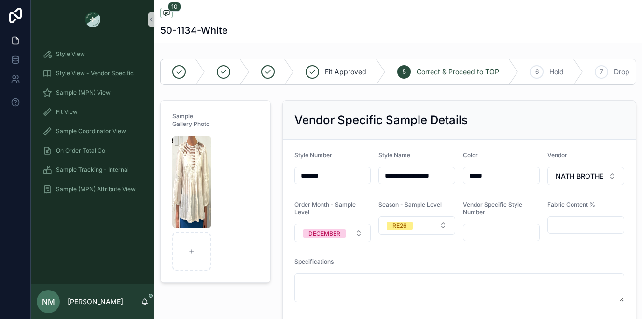  I want to click on span: 6, so click(537, 72).